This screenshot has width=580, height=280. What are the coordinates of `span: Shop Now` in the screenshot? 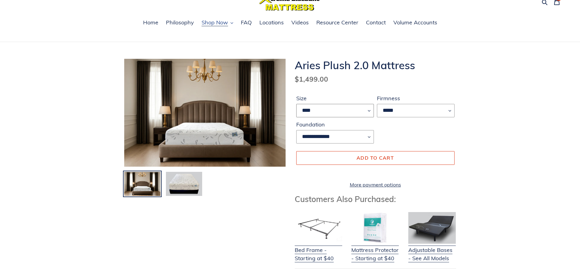 It's located at (214, 23).